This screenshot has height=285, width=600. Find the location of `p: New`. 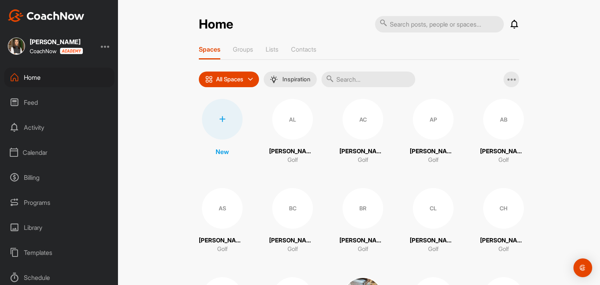

p: New is located at coordinates (222, 152).